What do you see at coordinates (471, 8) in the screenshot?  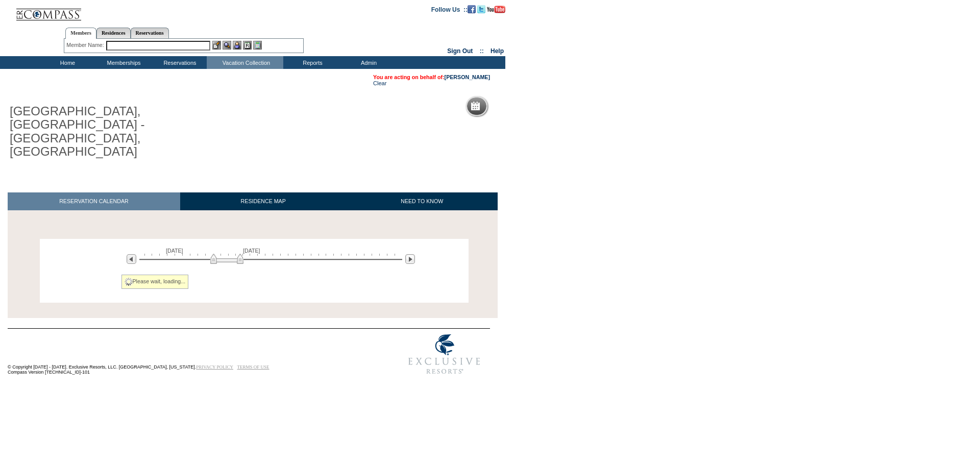 I see `a: Become our fan on Facebook` at bounding box center [471, 8].